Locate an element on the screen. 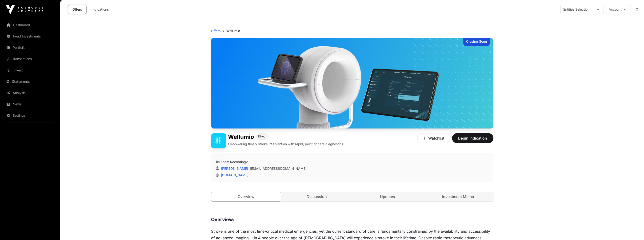  p: Empowering timely stroke intervention with rapid, point of care diagnostics. is located at coordinates (286, 144).